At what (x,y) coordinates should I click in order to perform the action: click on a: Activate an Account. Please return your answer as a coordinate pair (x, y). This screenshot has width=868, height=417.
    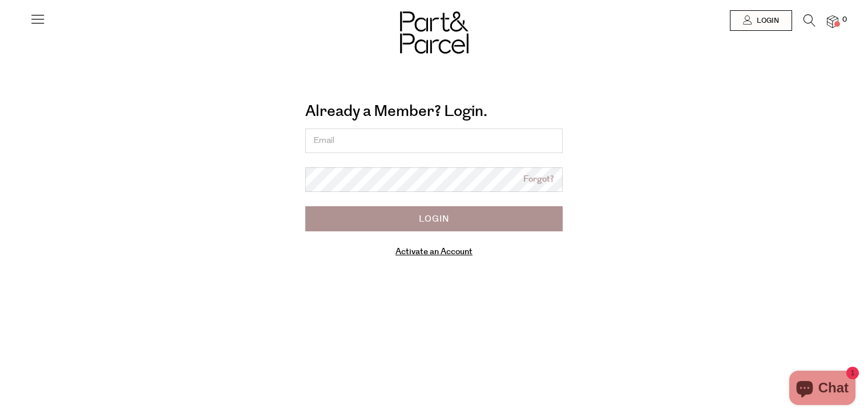
    Looking at the image, I should click on (433, 252).